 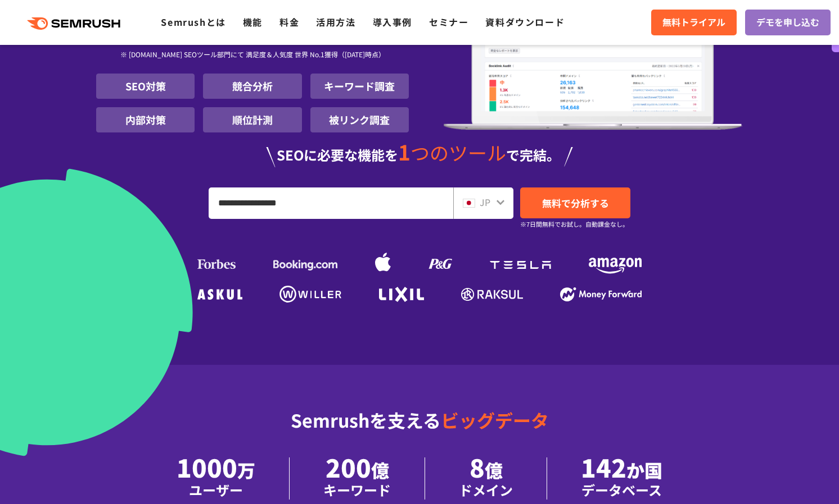 What do you see at coordinates (192, 22) in the screenshot?
I see `a: Semrushとは` at bounding box center [192, 22].